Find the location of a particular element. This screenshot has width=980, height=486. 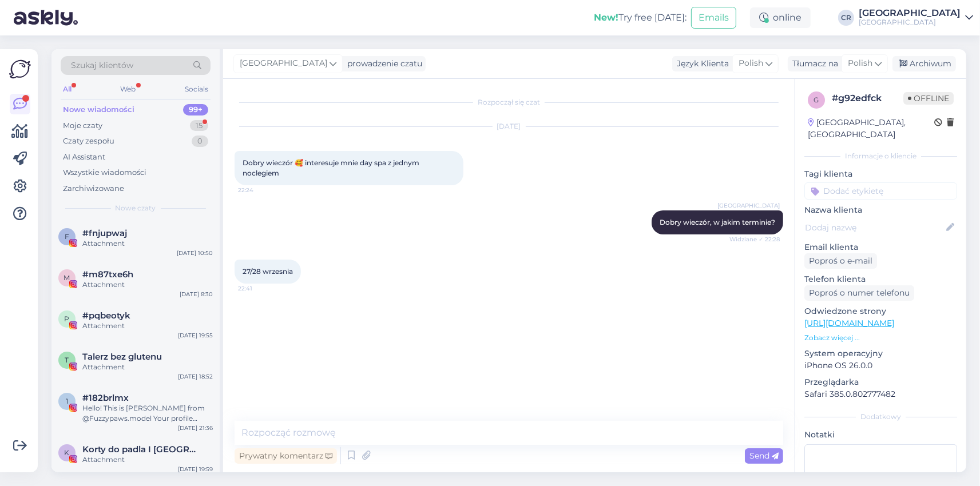

div: Moje czaty is located at coordinates (82, 126).